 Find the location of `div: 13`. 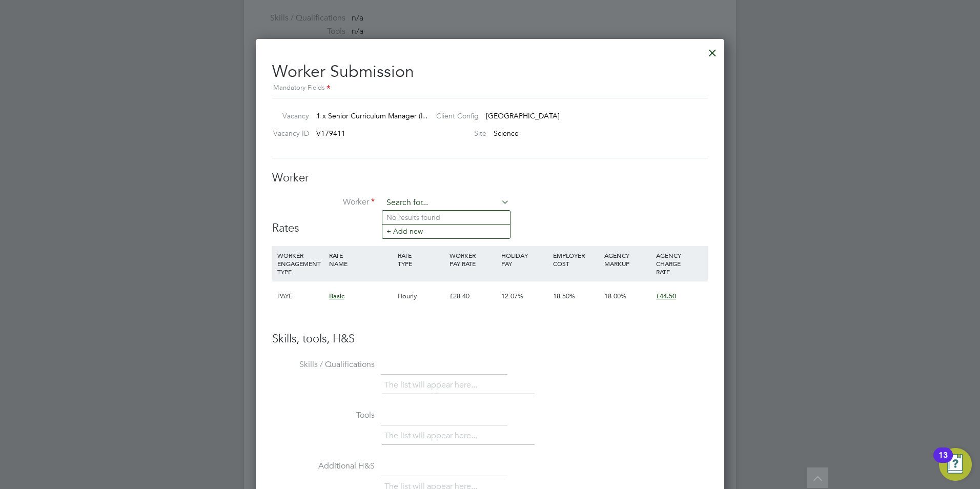

div: 13 is located at coordinates (943, 462).